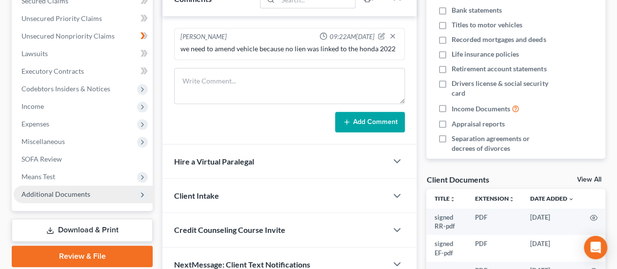  What do you see at coordinates (83, 159) in the screenshot?
I see `a: SOFA Review` at bounding box center [83, 159].